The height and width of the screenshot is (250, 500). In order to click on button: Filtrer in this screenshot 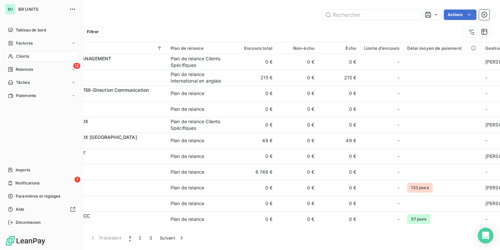, I will do `click(88, 32)`.